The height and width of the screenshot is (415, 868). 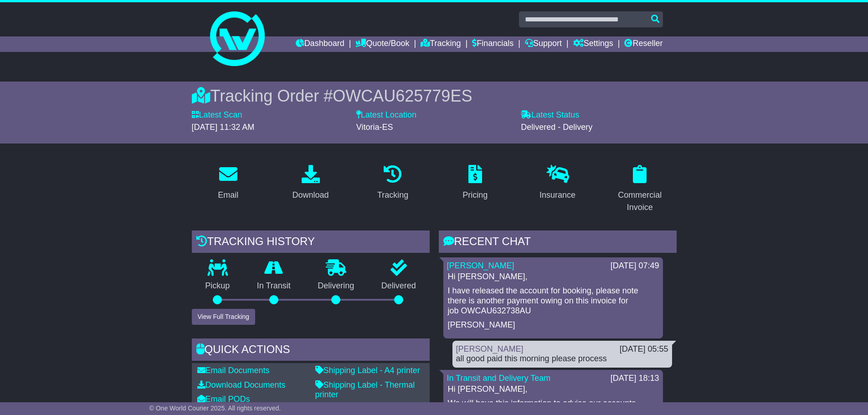 What do you see at coordinates (499, 378) in the screenshot?
I see `a: In Transit and Delivery Team` at bounding box center [499, 378].